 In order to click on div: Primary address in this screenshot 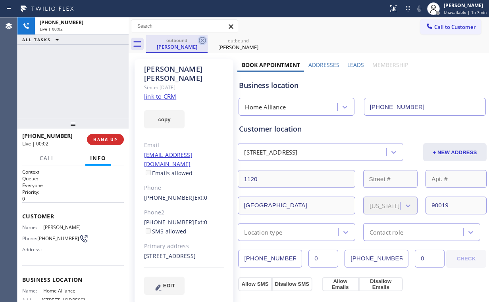, I will do `click(184, 246)`.